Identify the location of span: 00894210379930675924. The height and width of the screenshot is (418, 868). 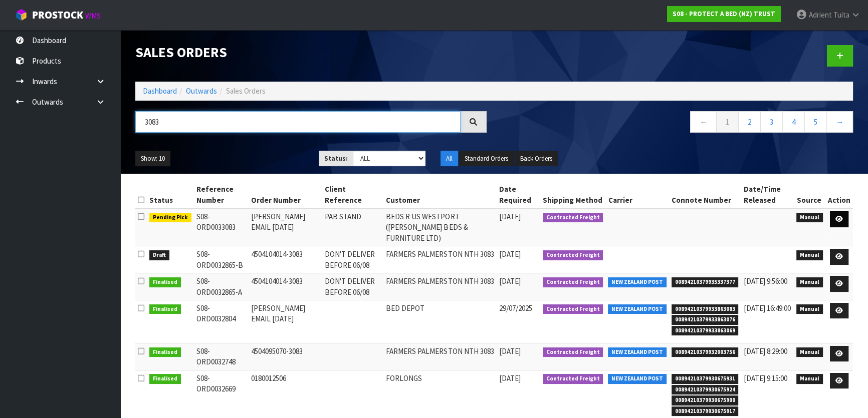
(705, 390).